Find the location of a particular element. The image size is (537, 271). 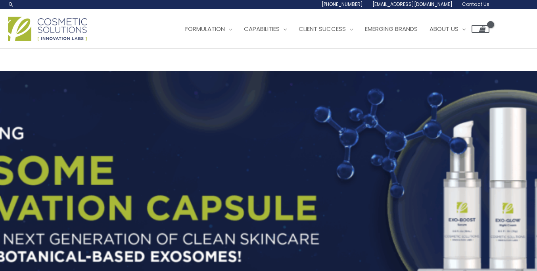

a: Search icon link is located at coordinates (11, 4).